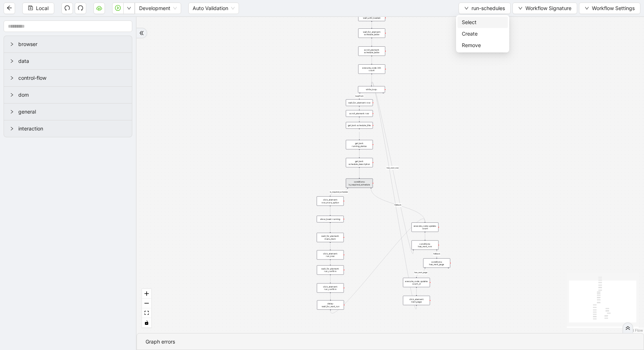 The image size is (644, 350). What do you see at coordinates (371, 90) in the screenshot?
I see `div: while_loop:` at bounding box center [371, 90].